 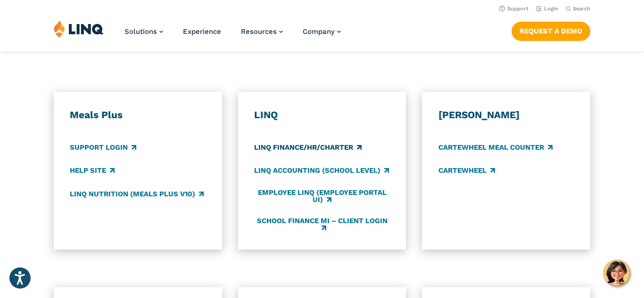 I want to click on a: Login, so click(x=547, y=9).